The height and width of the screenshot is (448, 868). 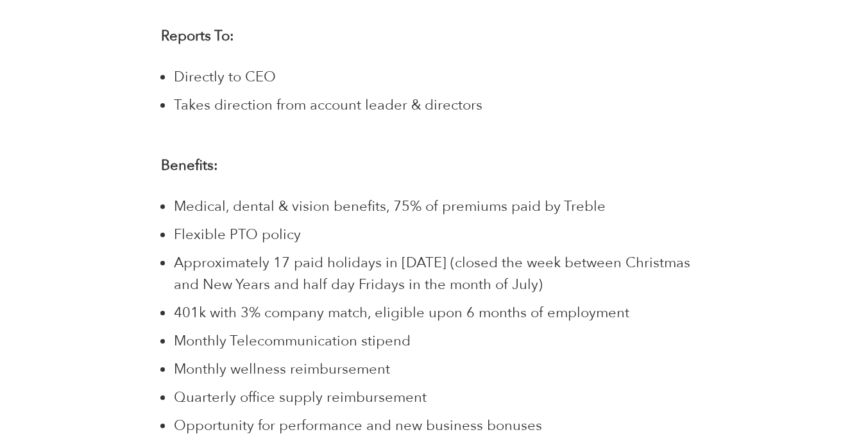 I want to click on li: Medical, dental & vision benefits, 75% of premiums paid by Treble, so click(x=441, y=207).